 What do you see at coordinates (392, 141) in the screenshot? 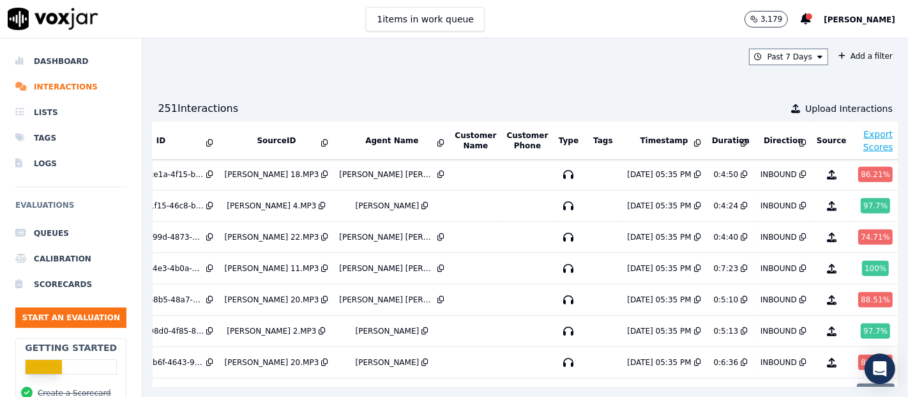
I see `button: Agent Name` at bounding box center [392, 141].